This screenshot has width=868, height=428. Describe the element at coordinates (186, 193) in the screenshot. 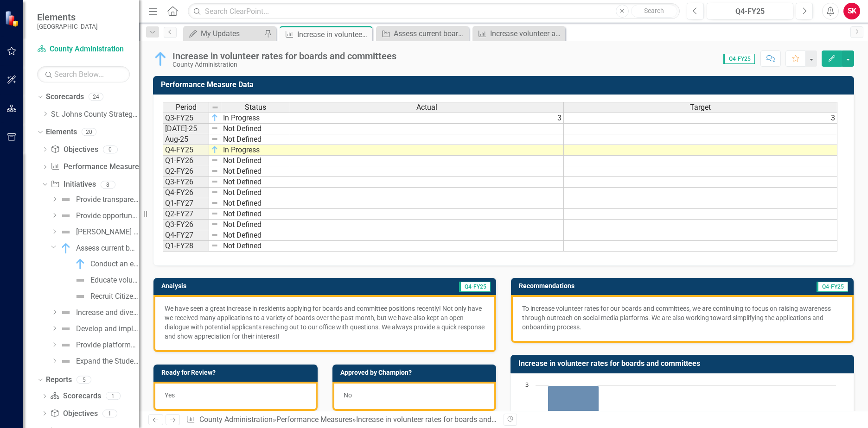

I see `td: Q4-FY26` at that location.